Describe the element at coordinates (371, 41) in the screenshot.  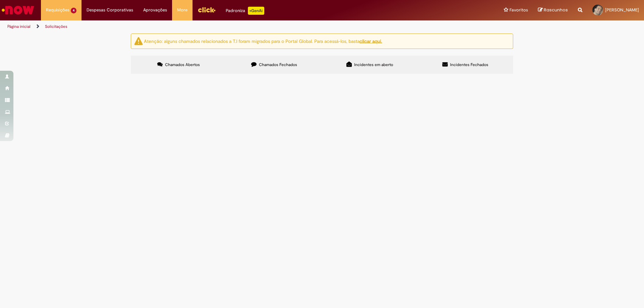
I see `a: clicar aqui.` at that location.